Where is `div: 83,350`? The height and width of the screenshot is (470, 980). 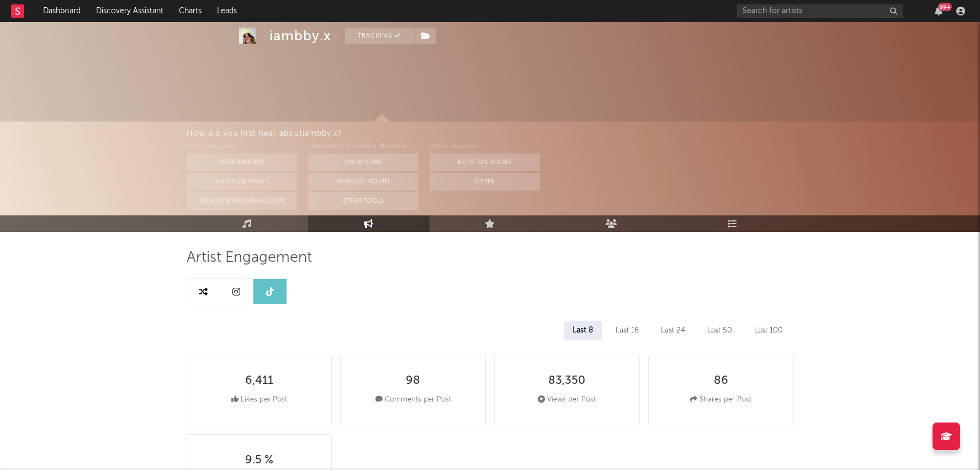
div: 83,350 is located at coordinates (566, 381).